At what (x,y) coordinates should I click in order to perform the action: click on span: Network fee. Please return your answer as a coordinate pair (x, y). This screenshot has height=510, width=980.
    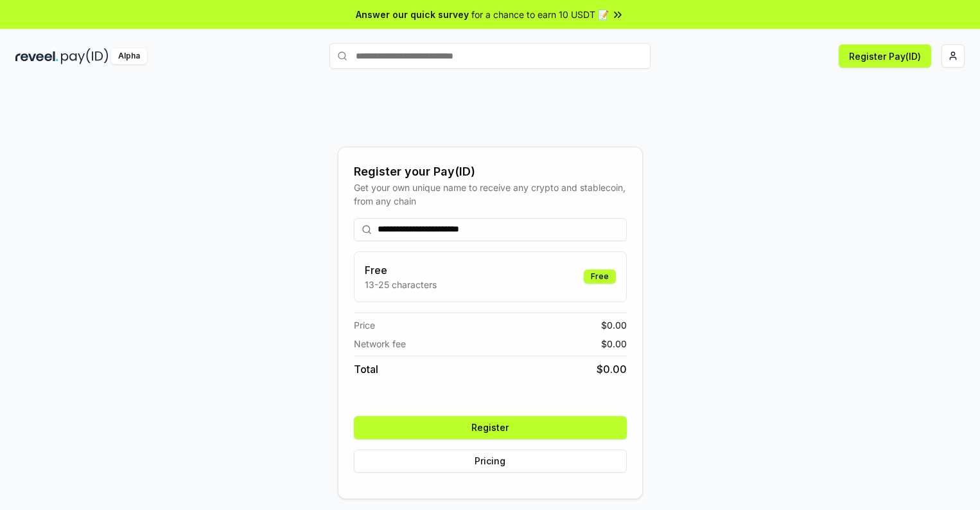
    Looking at the image, I should click on (380, 343).